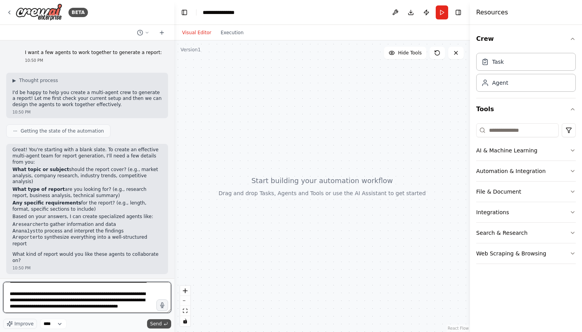  What do you see at coordinates (526, 151) in the screenshot?
I see `button: AI & Machine Learning` at bounding box center [526, 151].